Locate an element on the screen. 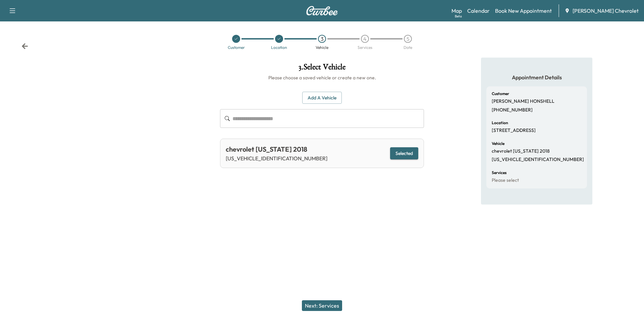 The image size is (644, 319). a: MapBeta is located at coordinates (456, 10).